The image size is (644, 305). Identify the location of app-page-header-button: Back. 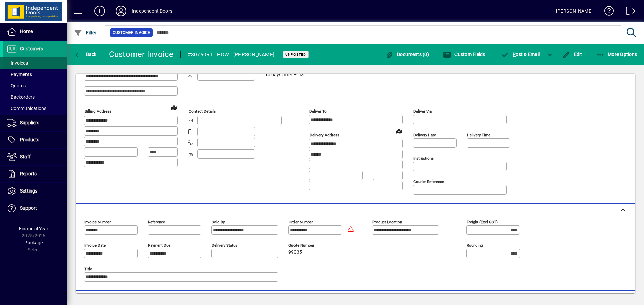
(85, 54).